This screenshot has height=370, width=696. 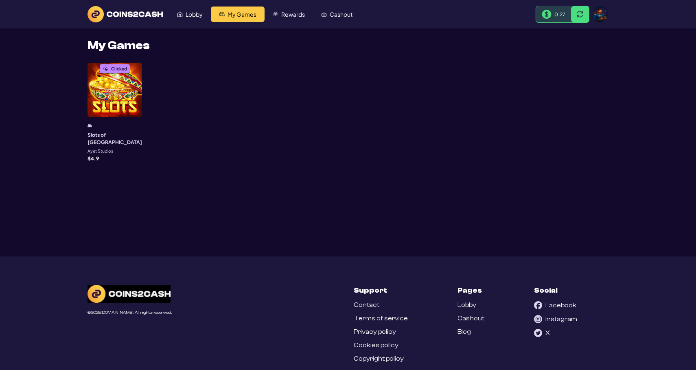 I want to click on a: Blog, so click(x=464, y=332).